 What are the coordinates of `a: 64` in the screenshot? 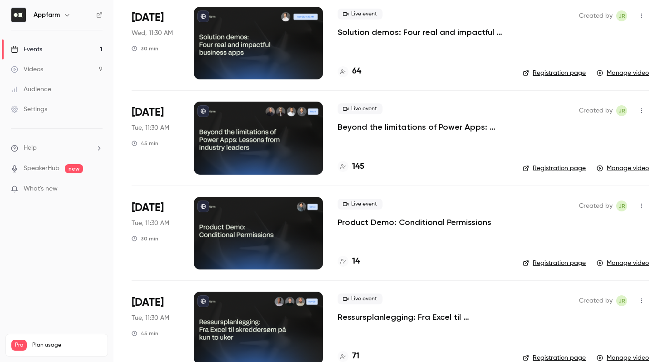 It's located at (349, 71).